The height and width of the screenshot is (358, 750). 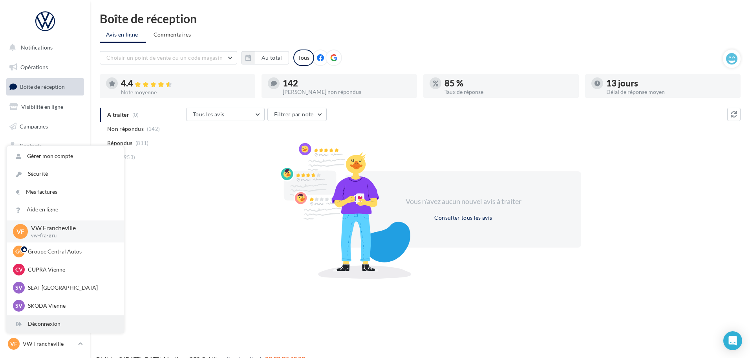 What do you see at coordinates (65, 156) in the screenshot?
I see `a: Gérer mon compte` at bounding box center [65, 156].